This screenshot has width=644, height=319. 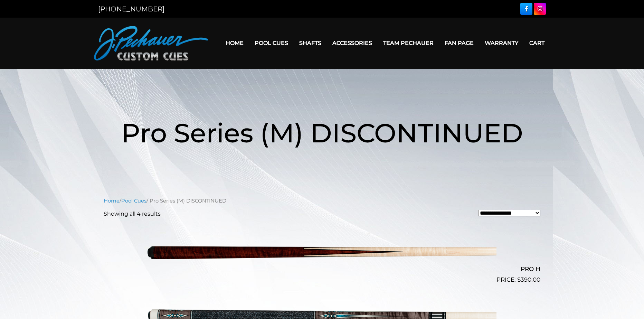 What do you see at coordinates (322, 132) in the screenshot?
I see `span: Pro Series (M) DISCONTINUED` at bounding box center [322, 132].